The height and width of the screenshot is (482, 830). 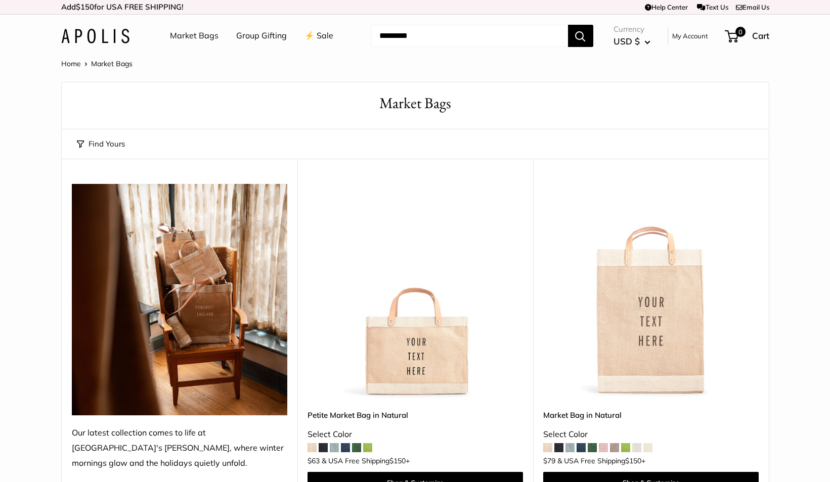 What do you see at coordinates (415, 292) in the screenshot?
I see `img: Petite Market Bag in Natural` at bounding box center [415, 292].